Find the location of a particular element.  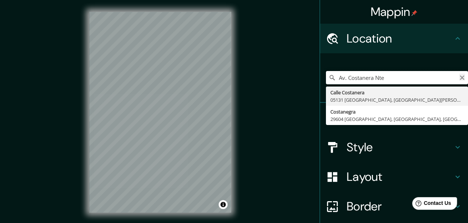

h4: Layout is located at coordinates (400, 177).